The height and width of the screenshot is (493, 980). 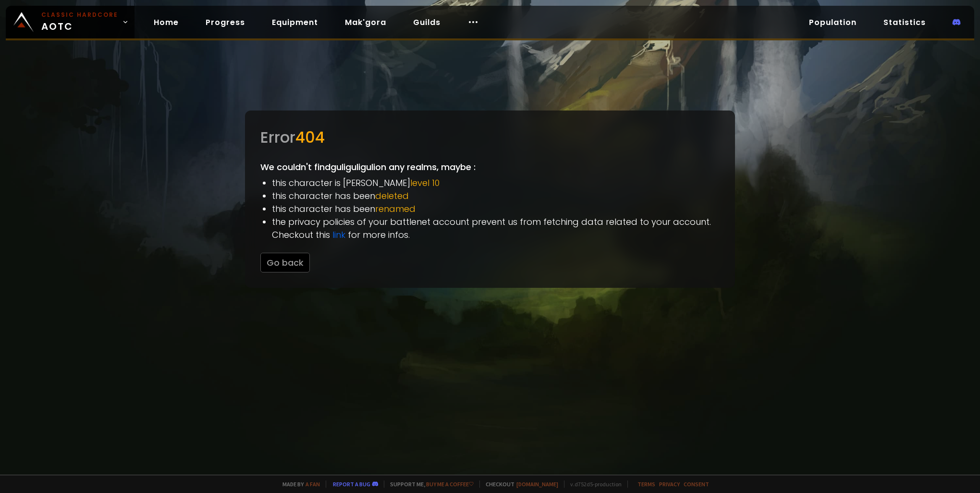 I want to click on a: Statistics, so click(x=904, y=22).